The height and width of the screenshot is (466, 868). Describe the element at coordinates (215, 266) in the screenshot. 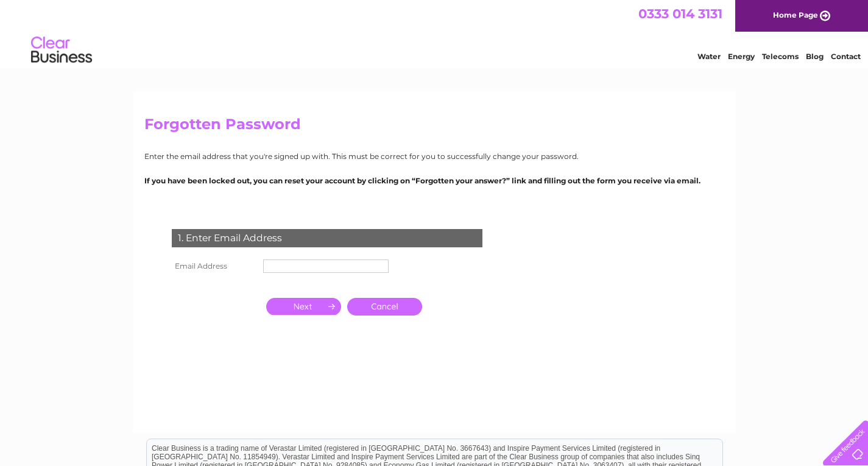

I see `th: Email Address` at that location.